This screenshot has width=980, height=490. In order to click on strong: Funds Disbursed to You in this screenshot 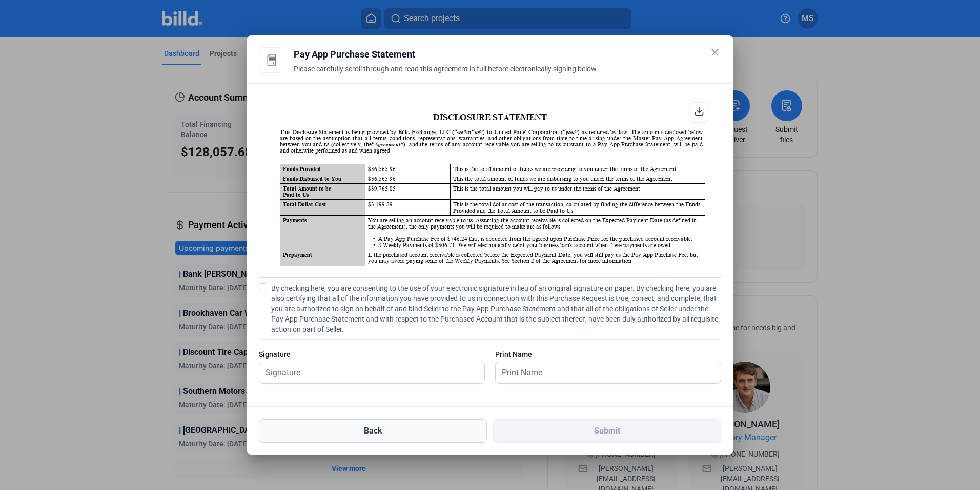, I will do `click(312, 178)`.